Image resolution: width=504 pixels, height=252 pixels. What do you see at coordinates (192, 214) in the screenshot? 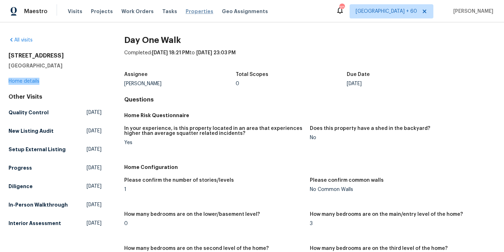
I see `h5: How many bedrooms are on the lower/basement level?` at bounding box center [192, 214].